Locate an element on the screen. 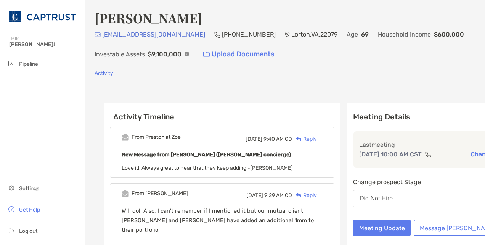  img: Location Icon is located at coordinates (287, 35).